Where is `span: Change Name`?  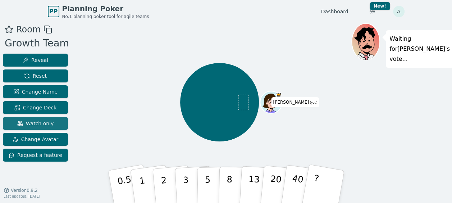
span: Change Name is located at coordinates (35, 92).